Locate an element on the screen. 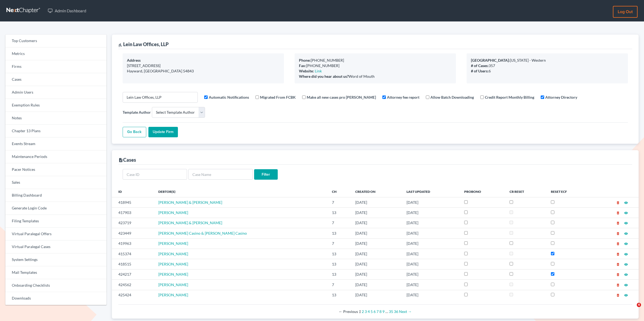  b: Fax: is located at coordinates (303, 65).